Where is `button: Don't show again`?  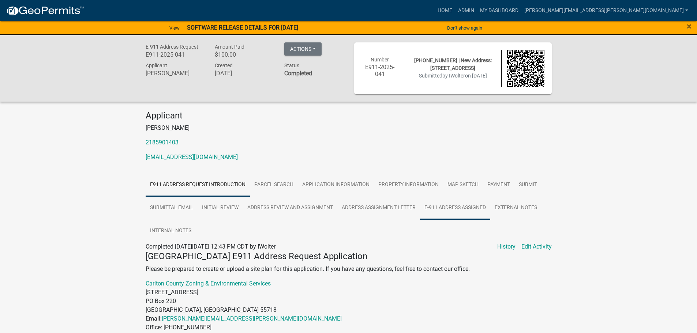
button: Don't show again is located at coordinates (465, 28).